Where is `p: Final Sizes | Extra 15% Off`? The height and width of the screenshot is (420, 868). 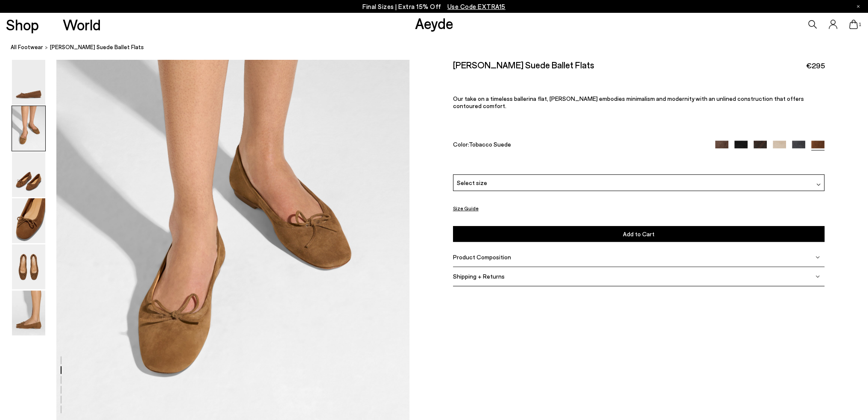
p: Final Sizes | Extra 15% Off is located at coordinates (434, 7).